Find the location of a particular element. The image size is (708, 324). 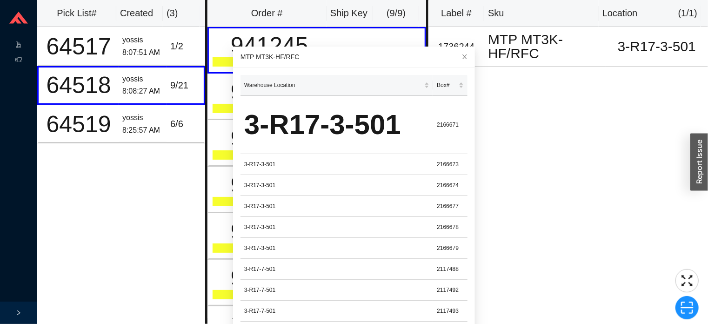

span: right is located at coordinates (19, 313).